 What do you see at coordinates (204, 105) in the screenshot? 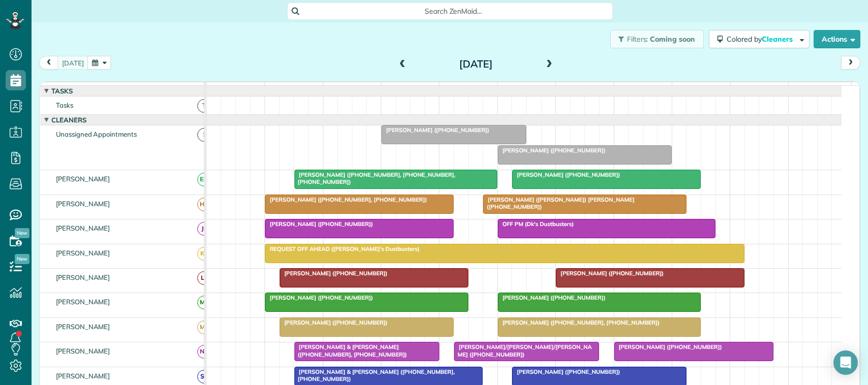
I see `span: T` at bounding box center [204, 105].